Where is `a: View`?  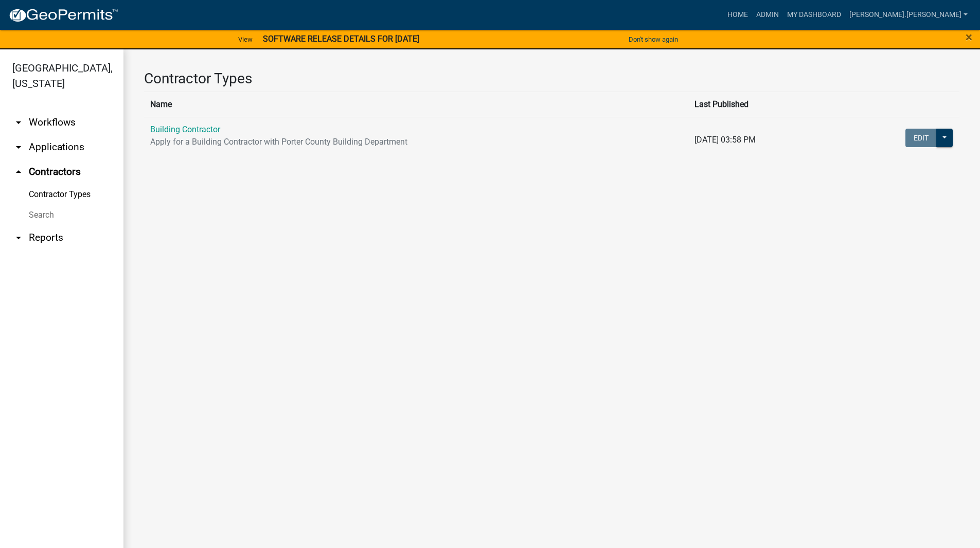
a: View is located at coordinates (245, 39).